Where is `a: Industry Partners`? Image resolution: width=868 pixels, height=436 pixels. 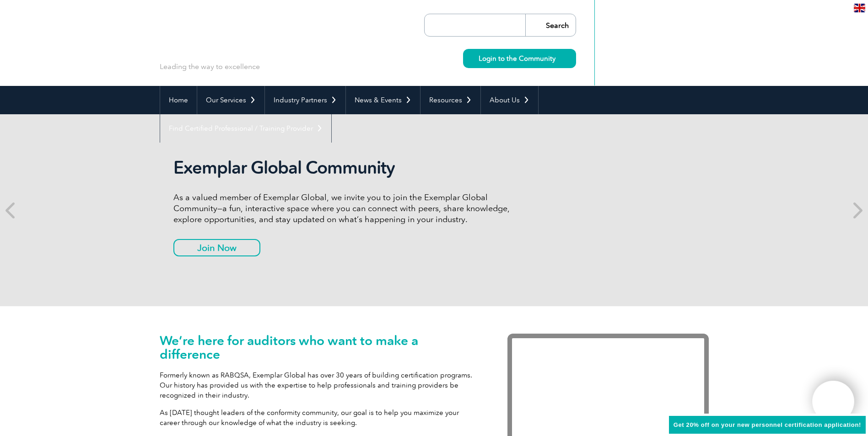 a: Industry Partners is located at coordinates (305, 100).